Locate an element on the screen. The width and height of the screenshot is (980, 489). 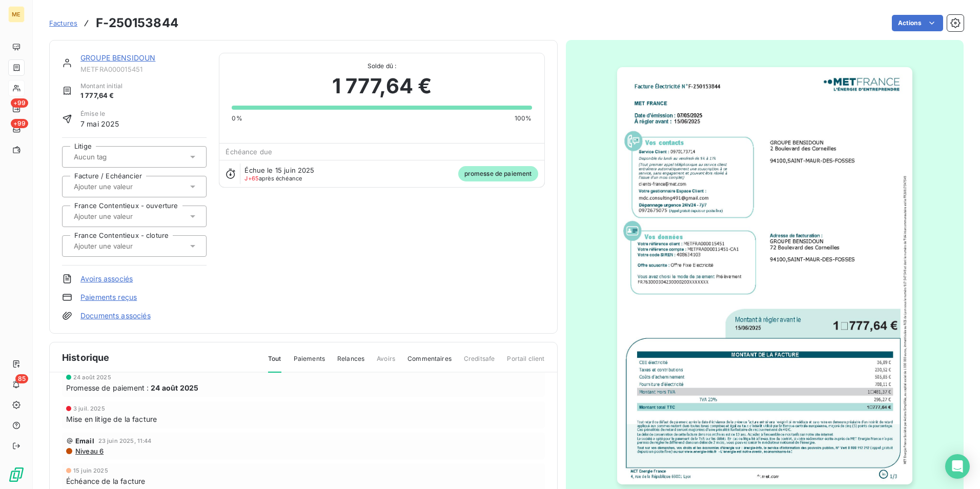
span: 0% is located at coordinates (237, 118).